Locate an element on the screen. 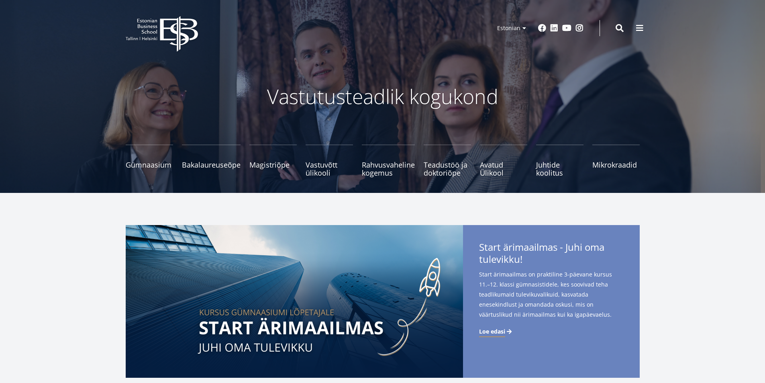 The width and height of the screenshot is (765, 383). span: Loe edasi is located at coordinates (492, 331).